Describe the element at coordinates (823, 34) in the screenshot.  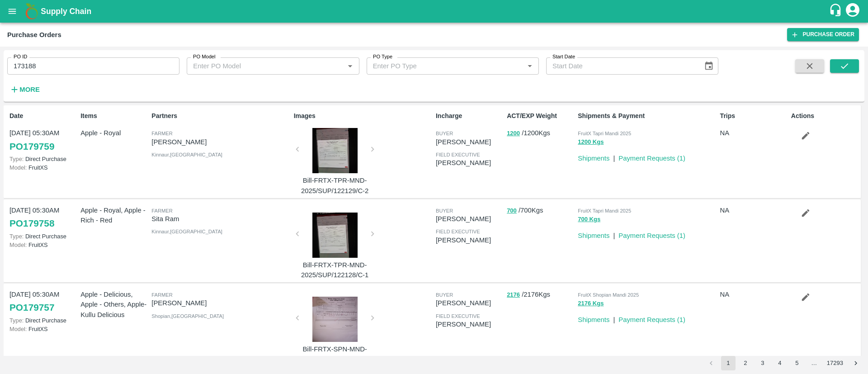
I see `a: Purchase Order` at that location.